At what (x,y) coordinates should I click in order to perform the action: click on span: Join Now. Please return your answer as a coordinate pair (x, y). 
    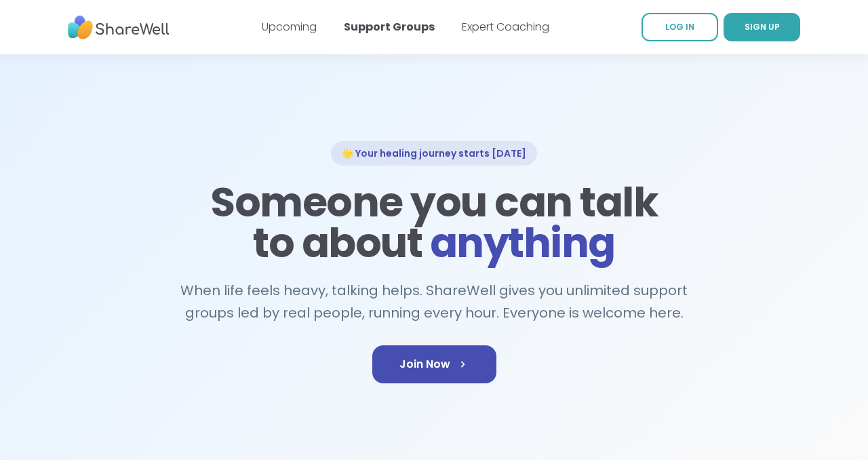
    Looking at the image, I should click on (434, 364).